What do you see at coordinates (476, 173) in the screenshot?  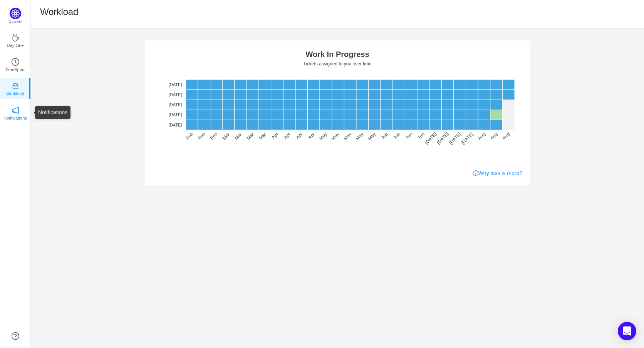 I see `i: icon: info-circle` at bounding box center [476, 173].